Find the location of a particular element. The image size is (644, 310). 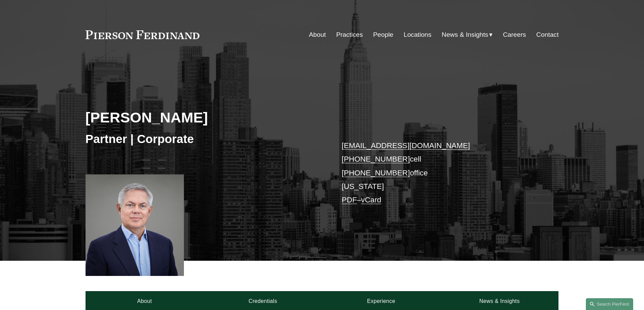

a: About is located at coordinates (317, 35).